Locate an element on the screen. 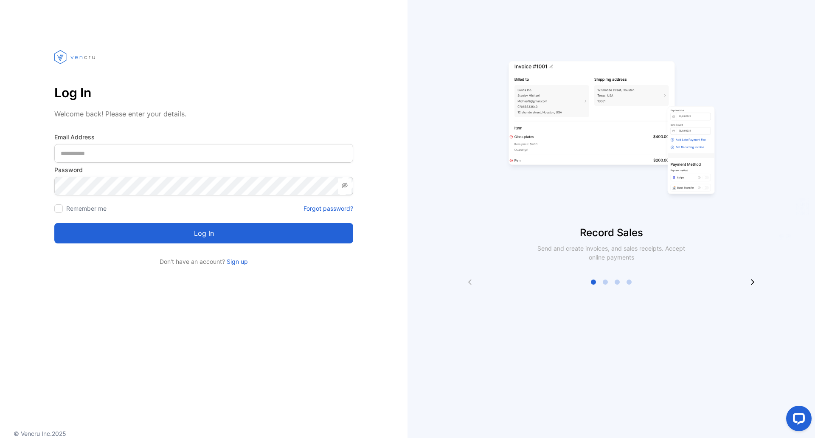 The image size is (815, 438). p: Send and create invoices, and sales receipts. Accept online payments is located at coordinates (611, 253).